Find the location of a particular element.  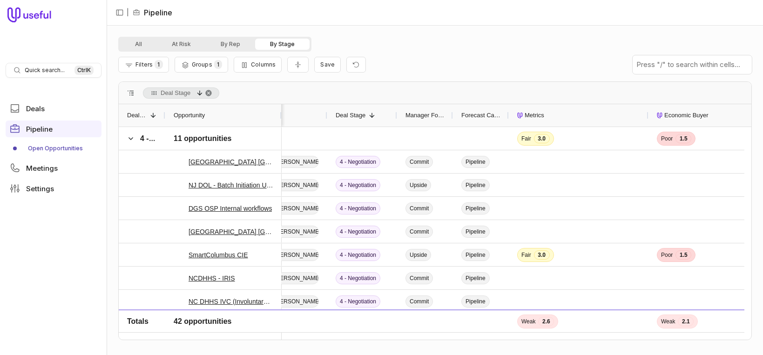

a: NCDHHS - IRIS is located at coordinates (212, 279).